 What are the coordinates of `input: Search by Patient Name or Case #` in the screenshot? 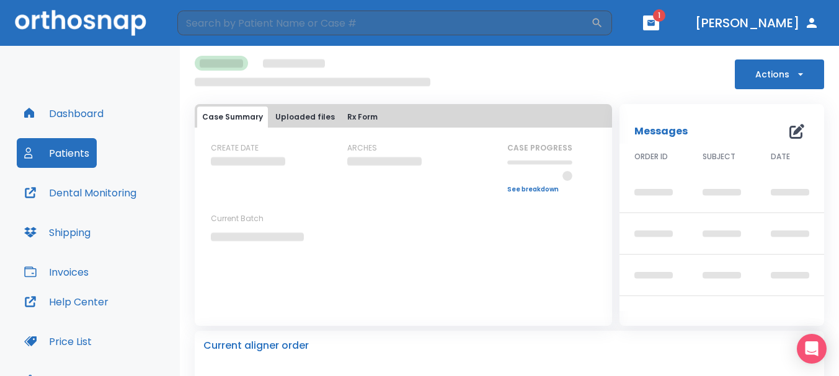 It's located at (384, 23).